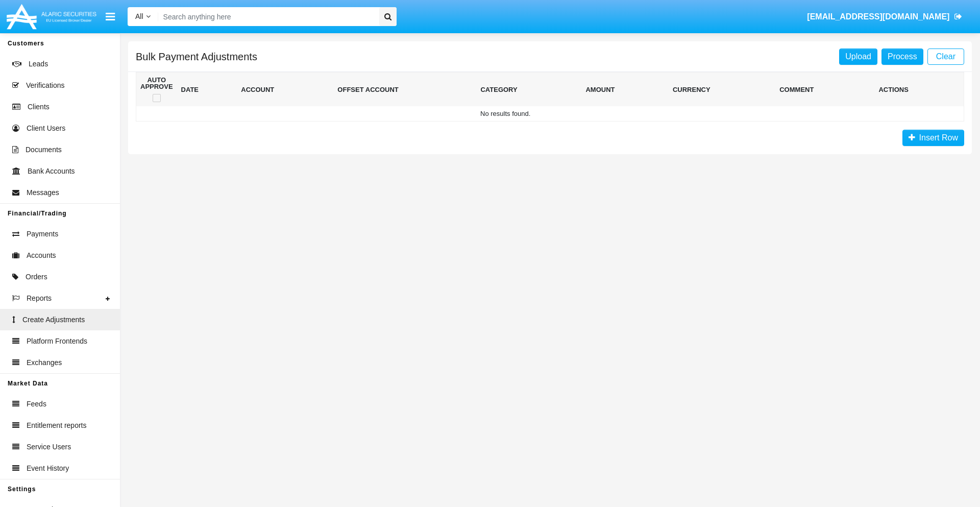 The width and height of the screenshot is (980, 507). What do you see at coordinates (57, 341) in the screenshot?
I see `span: Platform Frontends` at bounding box center [57, 341].